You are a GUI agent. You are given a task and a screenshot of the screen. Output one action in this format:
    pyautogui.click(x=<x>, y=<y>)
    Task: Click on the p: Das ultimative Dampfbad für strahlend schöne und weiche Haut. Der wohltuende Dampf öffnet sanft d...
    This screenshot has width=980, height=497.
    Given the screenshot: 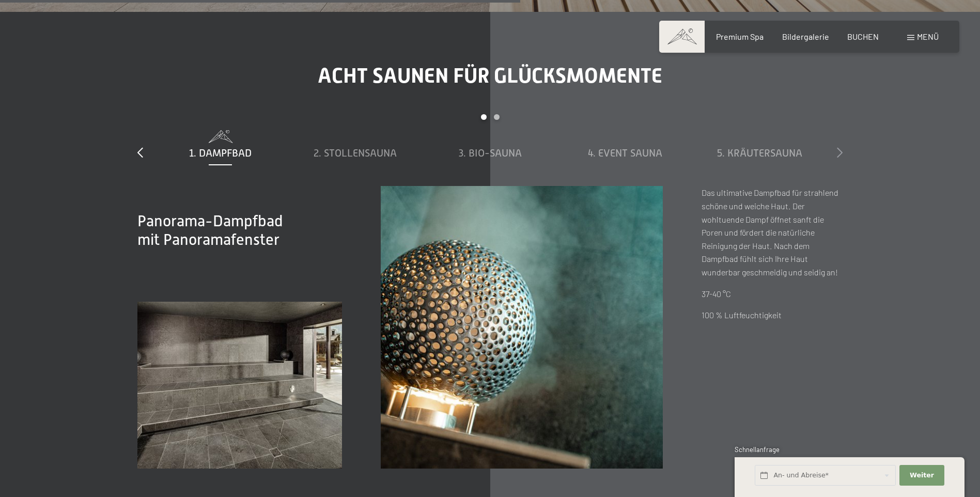 What is the action you would take?
    pyautogui.click(x=772, y=232)
    